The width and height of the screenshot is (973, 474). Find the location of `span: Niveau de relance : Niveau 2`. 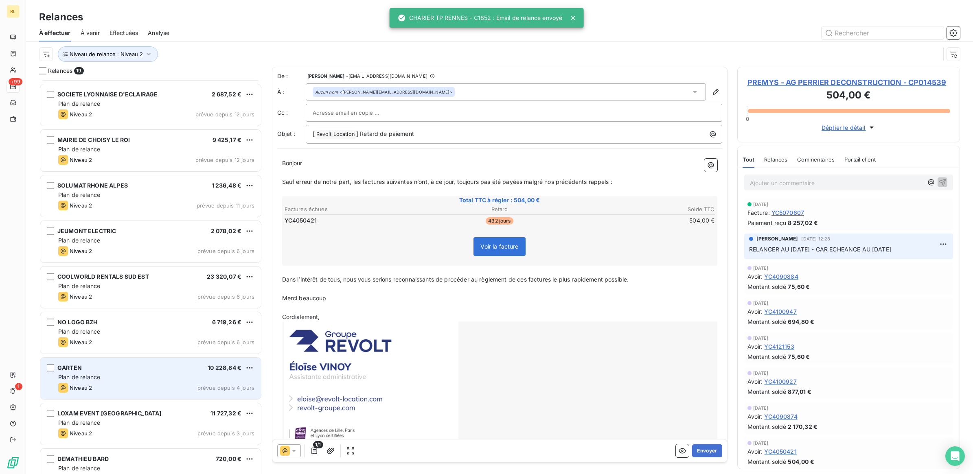

span: Niveau de relance : Niveau 2 is located at coordinates (106, 54).